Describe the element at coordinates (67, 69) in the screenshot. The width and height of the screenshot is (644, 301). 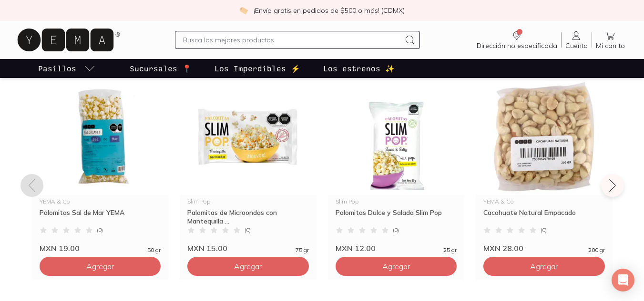
I see `a: pasillo-todos-link` at that location.